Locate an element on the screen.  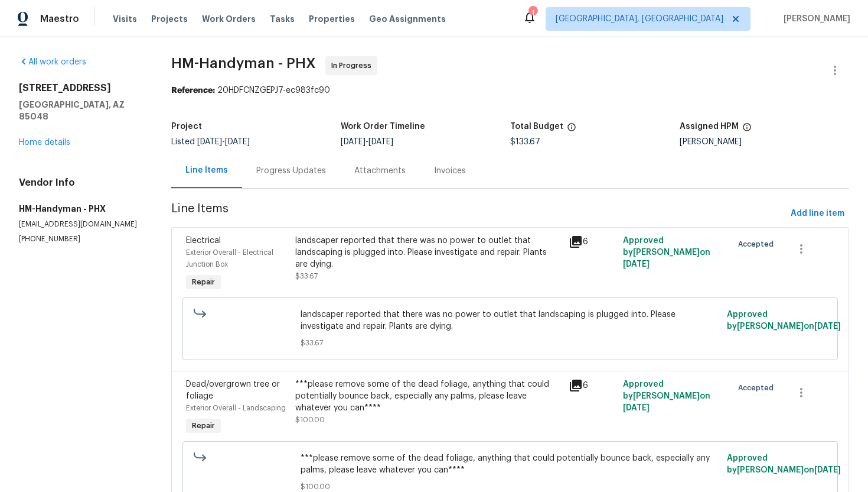
span: Geo Assignments is located at coordinates (408, 19).